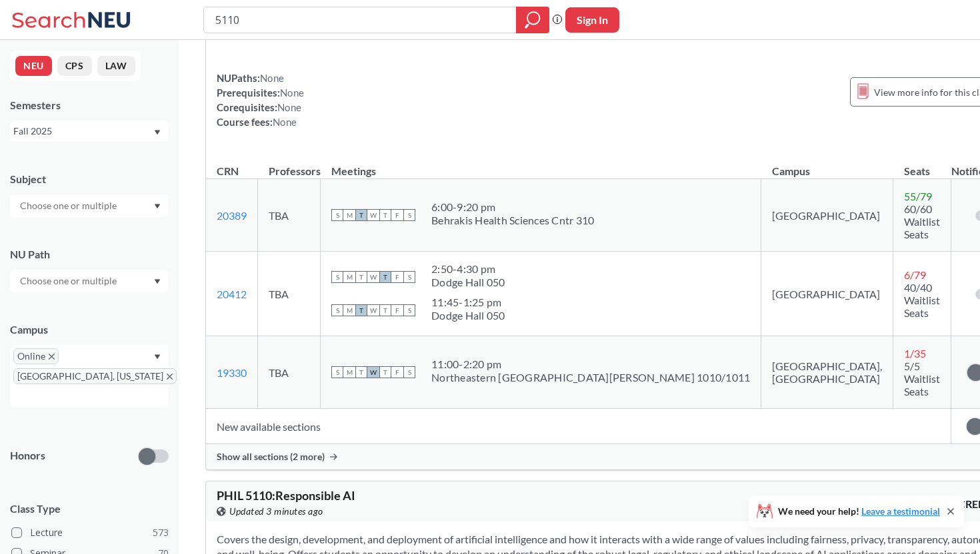  I want to click on span: OnlineX to remove pill, so click(36, 356).